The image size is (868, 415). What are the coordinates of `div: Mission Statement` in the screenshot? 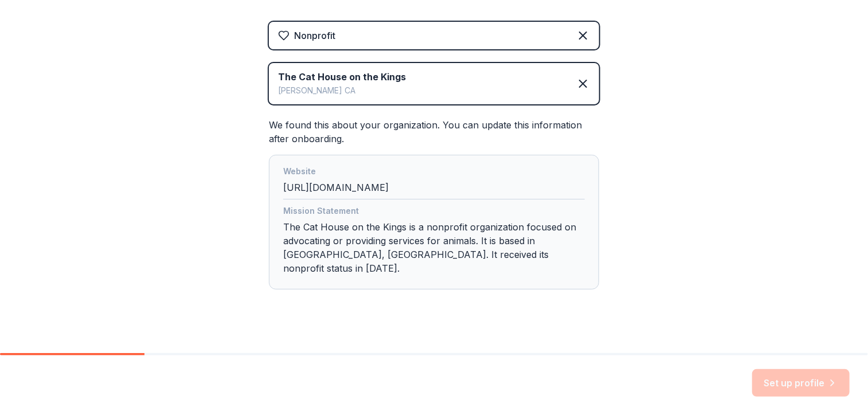 It's located at (434, 212).